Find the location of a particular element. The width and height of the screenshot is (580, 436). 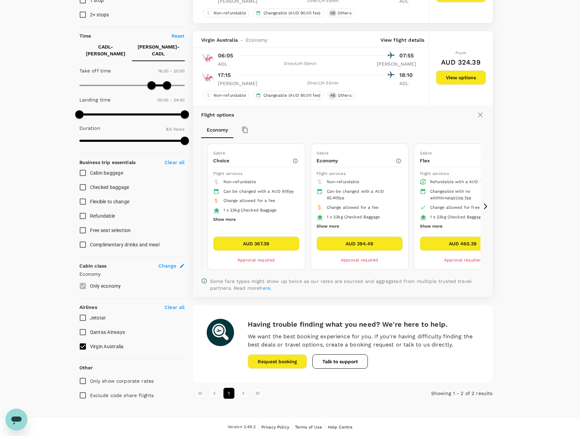

p: Time is located at coordinates (85, 36).